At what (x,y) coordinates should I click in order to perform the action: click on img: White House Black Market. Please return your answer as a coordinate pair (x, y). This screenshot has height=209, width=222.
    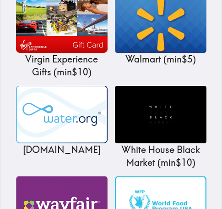
    Looking at the image, I should click on (161, 114).